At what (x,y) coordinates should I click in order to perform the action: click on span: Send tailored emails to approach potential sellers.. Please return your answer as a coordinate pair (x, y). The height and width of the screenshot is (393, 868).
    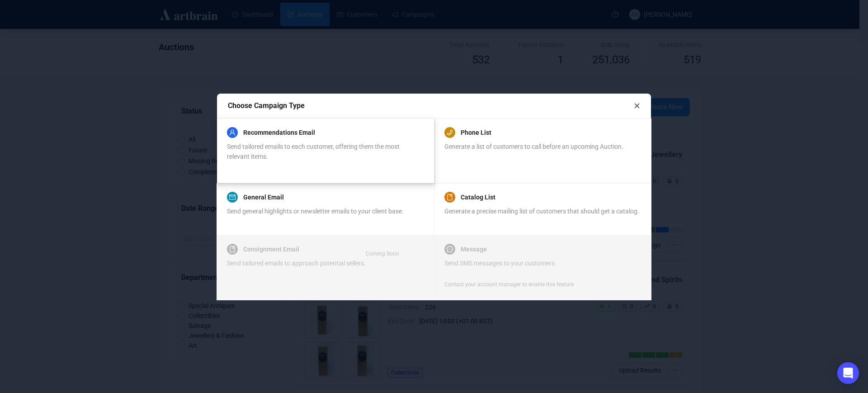
    Looking at the image, I should click on (296, 263).